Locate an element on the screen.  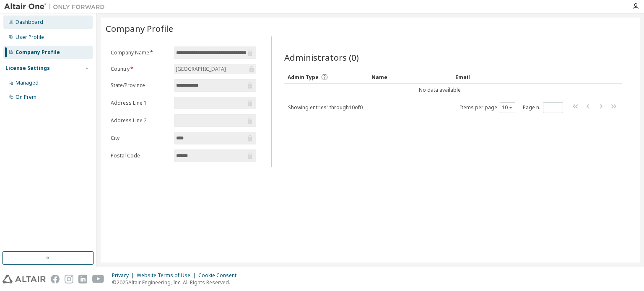
div: Website Terms of Use is located at coordinates (167, 276).